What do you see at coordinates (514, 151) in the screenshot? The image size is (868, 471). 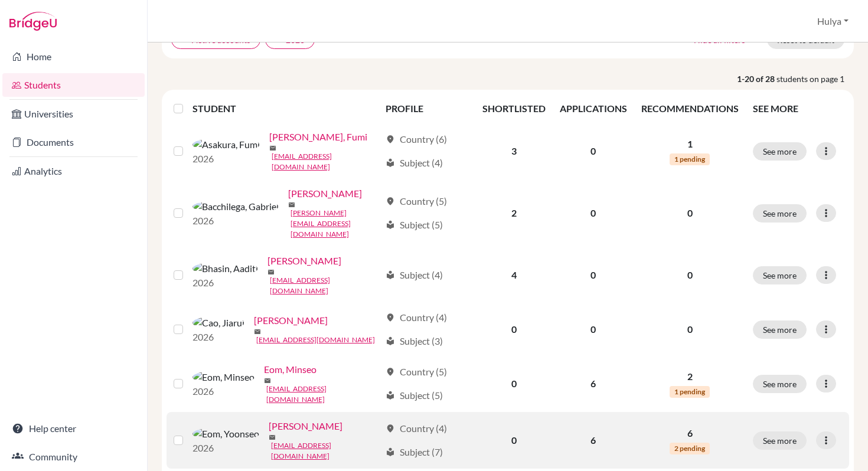 I see `td: 3` at bounding box center [514, 151].